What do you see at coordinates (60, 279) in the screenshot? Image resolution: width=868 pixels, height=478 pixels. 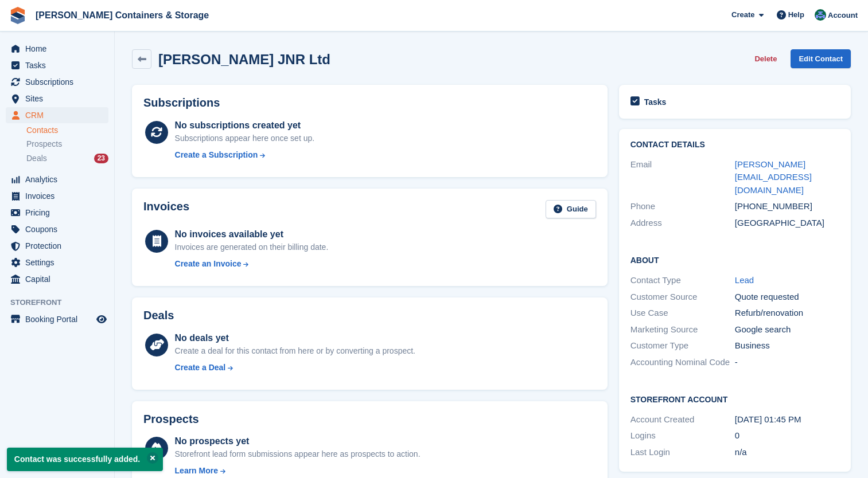 I see `span: Capital` at bounding box center [60, 279].